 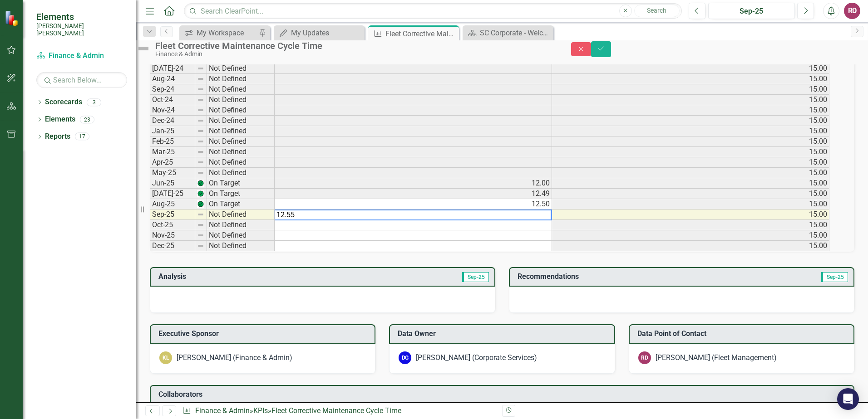 I want to click on td: On Target, so click(x=240, y=183).